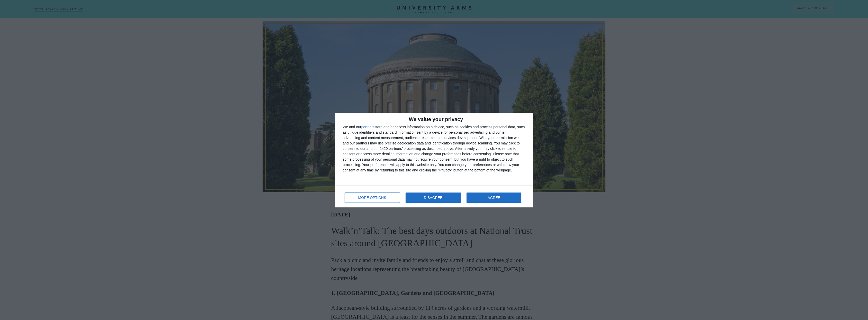 The width and height of the screenshot is (868, 320). What do you see at coordinates (433, 198) in the screenshot?
I see `span: DISAGREE` at bounding box center [433, 198].